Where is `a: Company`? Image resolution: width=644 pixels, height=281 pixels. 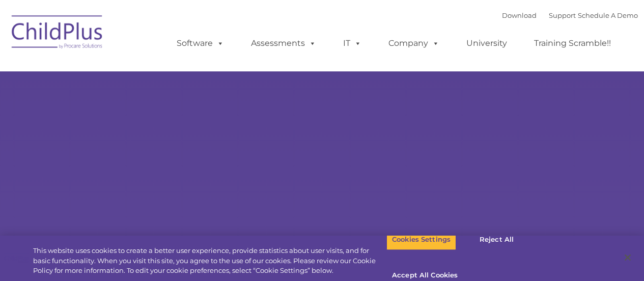
a: Company is located at coordinates (414, 43).